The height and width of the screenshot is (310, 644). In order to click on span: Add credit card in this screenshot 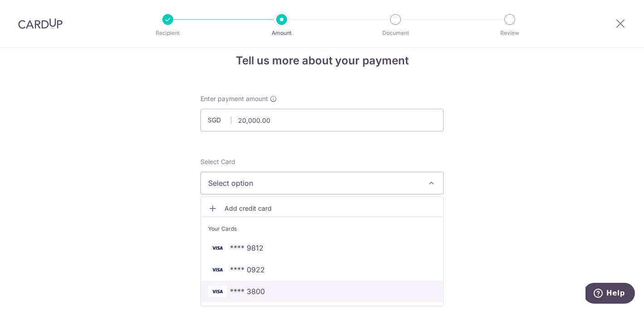, I will do `click(330, 208)`.